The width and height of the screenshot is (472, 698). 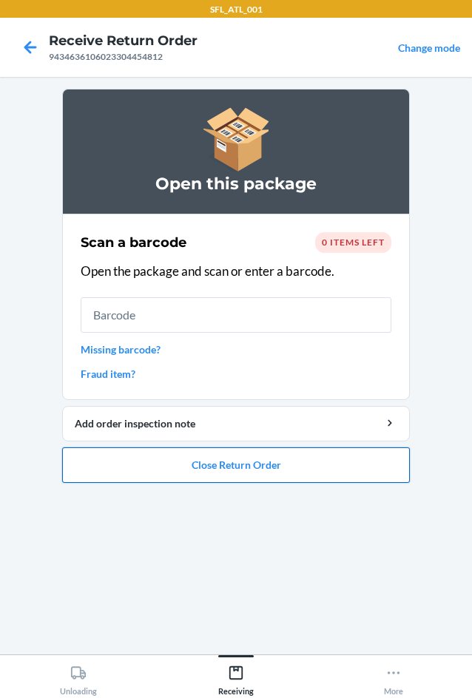 I want to click on button: Add order inspection note, so click(x=236, y=424).